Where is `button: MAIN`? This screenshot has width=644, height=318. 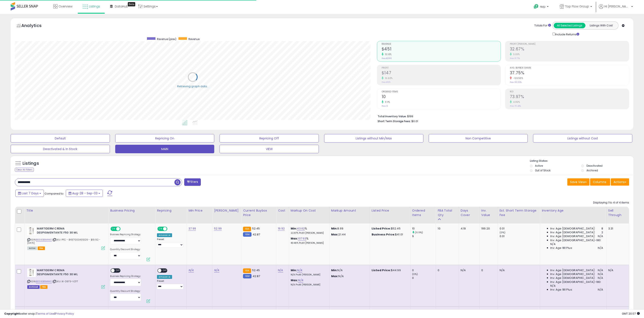 button: MAIN is located at coordinates (165, 149).